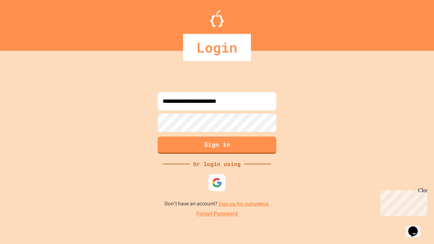 This screenshot has width=434, height=244. Describe the element at coordinates (217, 48) in the screenshot. I see `div: Login` at that location.